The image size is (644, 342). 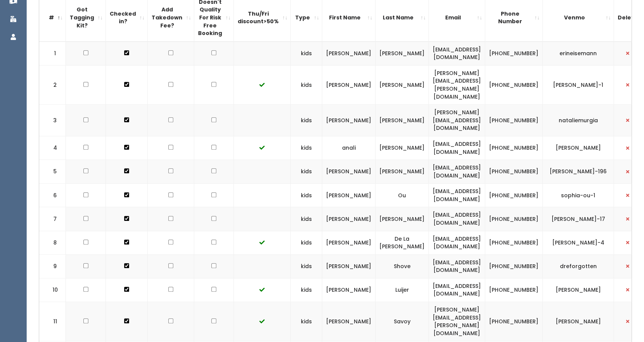 I want to click on td: sophia-ou-1, so click(x=578, y=196).